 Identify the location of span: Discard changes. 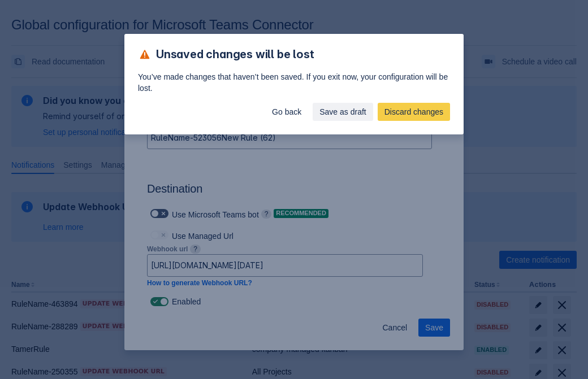
(414, 112).